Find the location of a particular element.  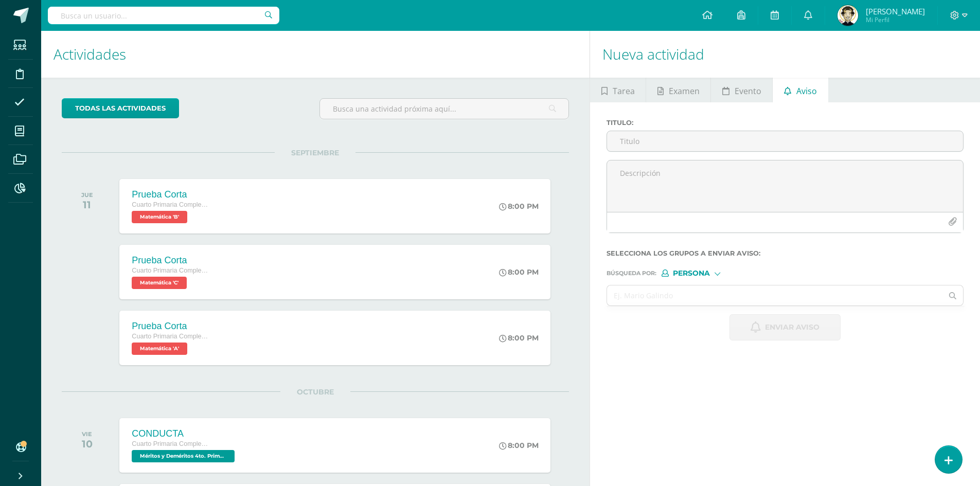

a: Aviso is located at coordinates (800, 90).